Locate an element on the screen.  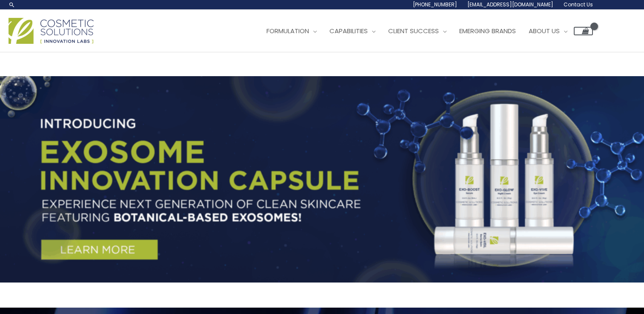
span: Capabilities is located at coordinates (349, 31).